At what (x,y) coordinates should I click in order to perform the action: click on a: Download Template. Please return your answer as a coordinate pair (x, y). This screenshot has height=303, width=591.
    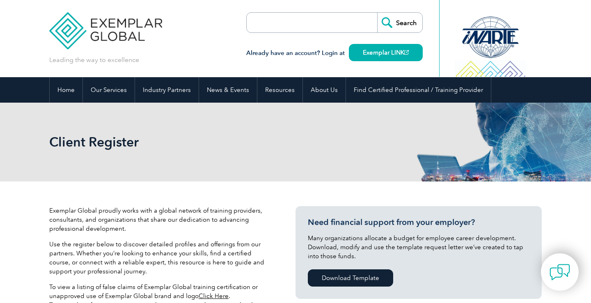
    Looking at the image, I should click on (351, 278).